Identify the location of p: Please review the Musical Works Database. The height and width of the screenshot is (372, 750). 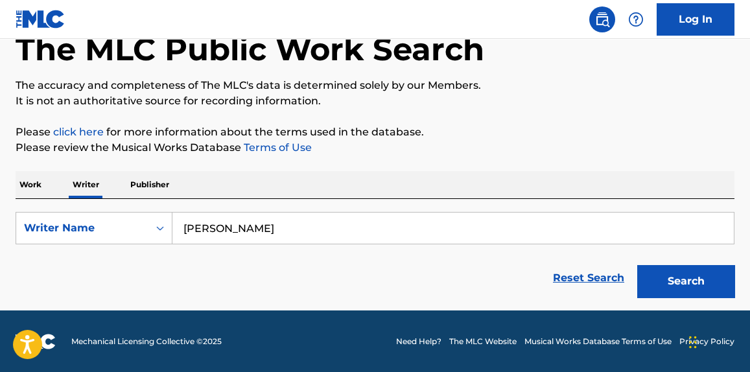
(374, 148).